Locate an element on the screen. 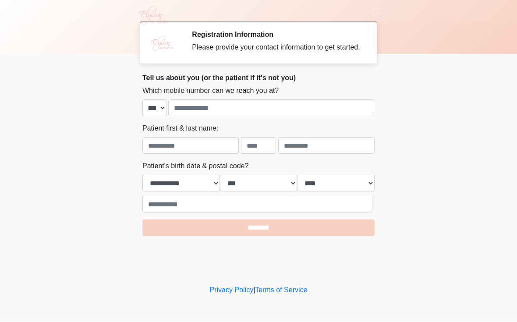 This screenshot has width=517, height=322. div: Please provide your contact information to get started. is located at coordinates (276, 48).